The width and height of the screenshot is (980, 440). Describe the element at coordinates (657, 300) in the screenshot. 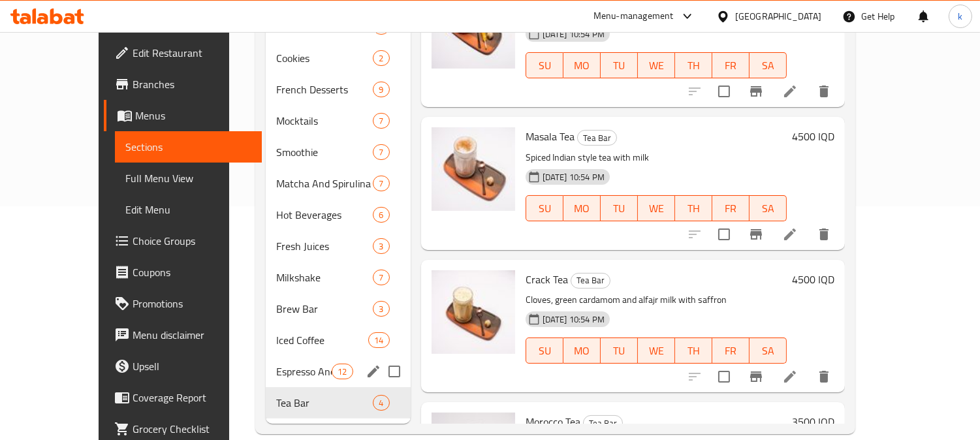

I see `p: Cloves, green cardamom and alfajr milk with saffron` at that location.